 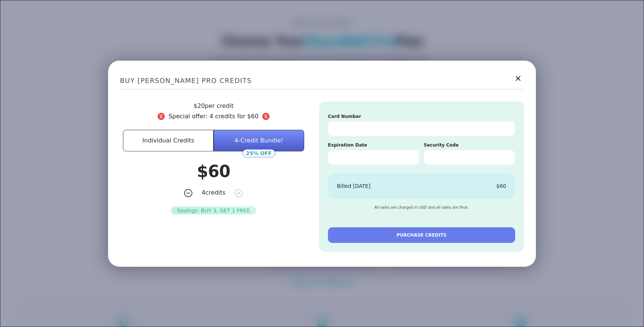 I want to click on h5: Card Number, so click(x=421, y=116).